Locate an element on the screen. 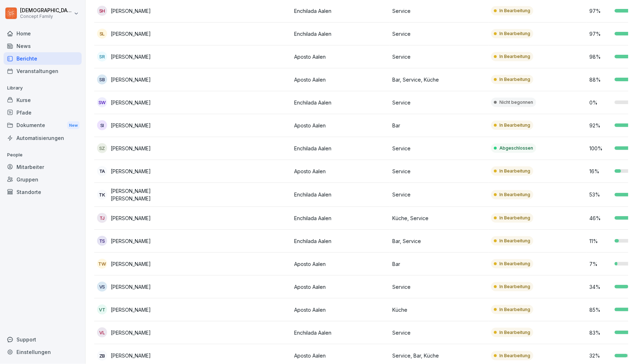 The image size is (637, 364). div: SW is located at coordinates (102, 103).